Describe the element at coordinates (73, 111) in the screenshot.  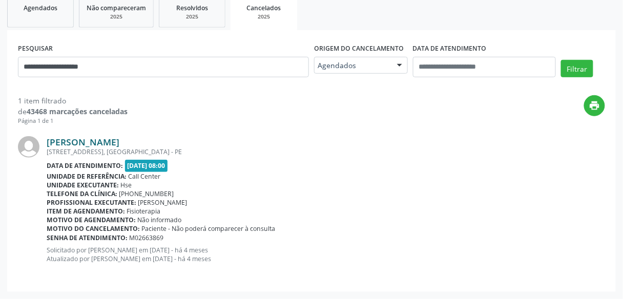
I see `div: de` at that location.